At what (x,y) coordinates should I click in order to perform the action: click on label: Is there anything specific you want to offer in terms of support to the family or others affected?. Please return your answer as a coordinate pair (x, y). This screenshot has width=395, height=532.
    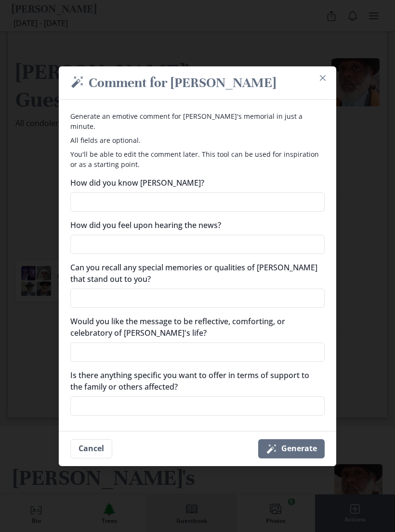
    Looking at the image, I should click on (194, 381).